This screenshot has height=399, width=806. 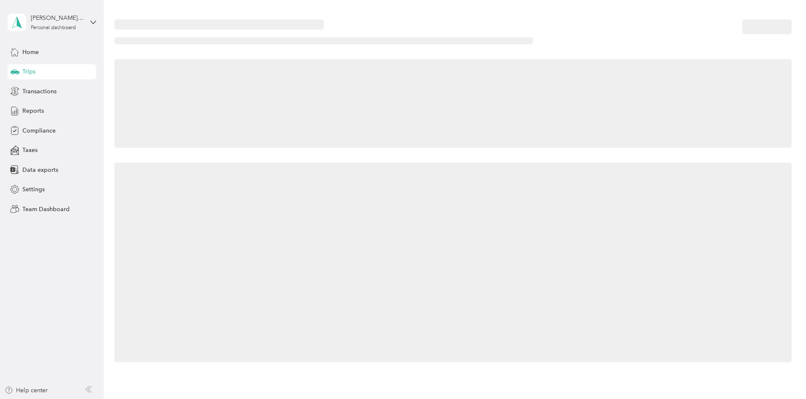 I want to click on div: Personal dashboard, so click(x=53, y=28).